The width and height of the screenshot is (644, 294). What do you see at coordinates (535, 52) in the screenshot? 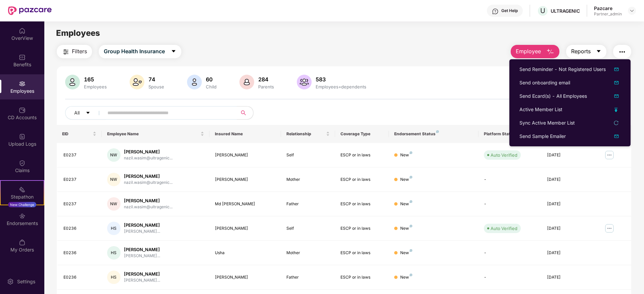
I see `button: Employee` at bounding box center [535, 52].